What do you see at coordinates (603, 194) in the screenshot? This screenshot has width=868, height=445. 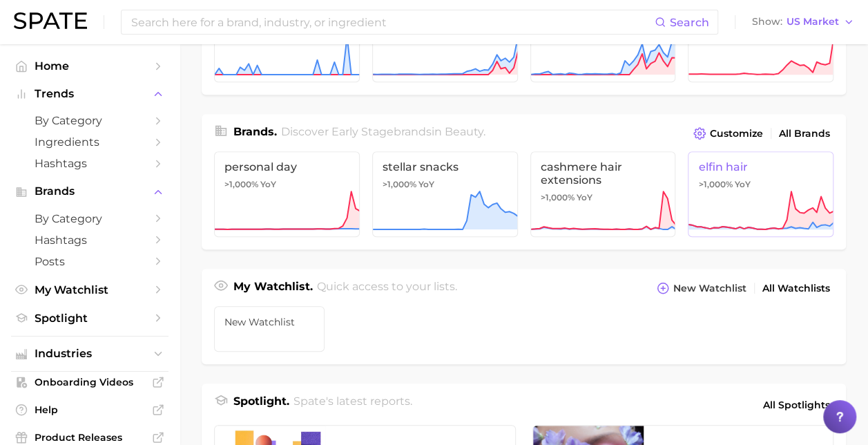 I see `a: cashmere hair extensions>1,000% YoY` at bounding box center [603, 194].